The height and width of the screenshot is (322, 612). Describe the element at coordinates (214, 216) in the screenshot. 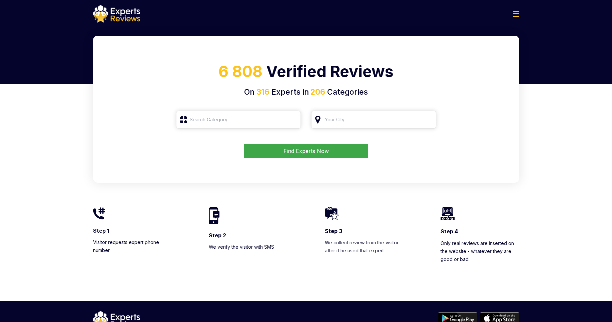

I see `img: homeIcon2` at that location.